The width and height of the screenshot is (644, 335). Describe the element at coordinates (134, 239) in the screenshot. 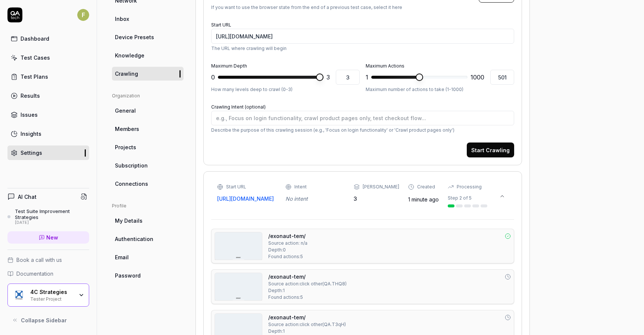

I see `span: Authentication` at that location.